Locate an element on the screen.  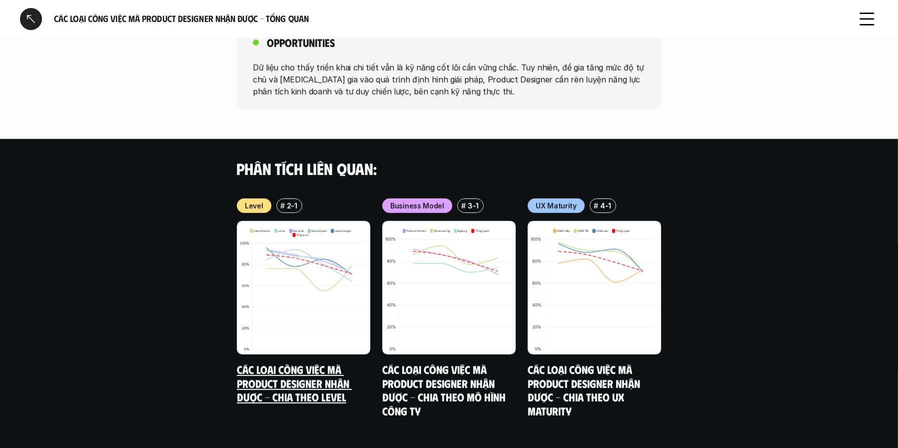
p: Level is located at coordinates (254, 205).